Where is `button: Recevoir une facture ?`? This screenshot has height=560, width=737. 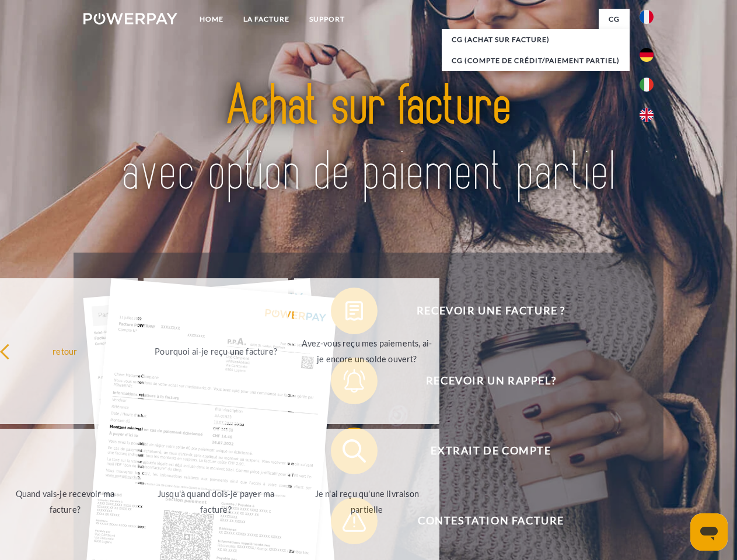 button: Recevoir une facture ? is located at coordinates (483, 311).